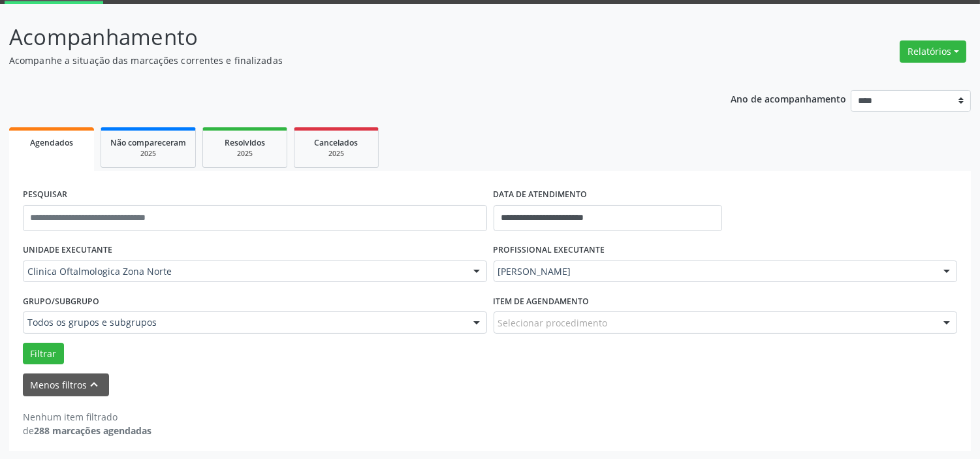 The width and height of the screenshot is (980, 459). I want to click on p: Acompanhe a situação das marcações correntes e finalizadas, so click(345, 60).